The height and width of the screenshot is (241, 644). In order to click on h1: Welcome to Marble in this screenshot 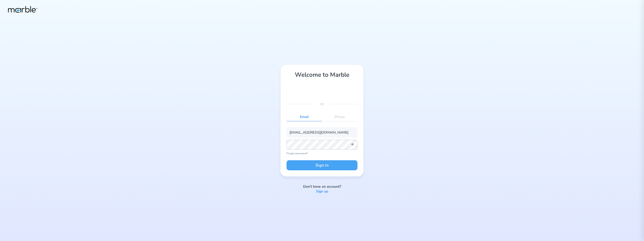, I will do `click(322, 75)`.